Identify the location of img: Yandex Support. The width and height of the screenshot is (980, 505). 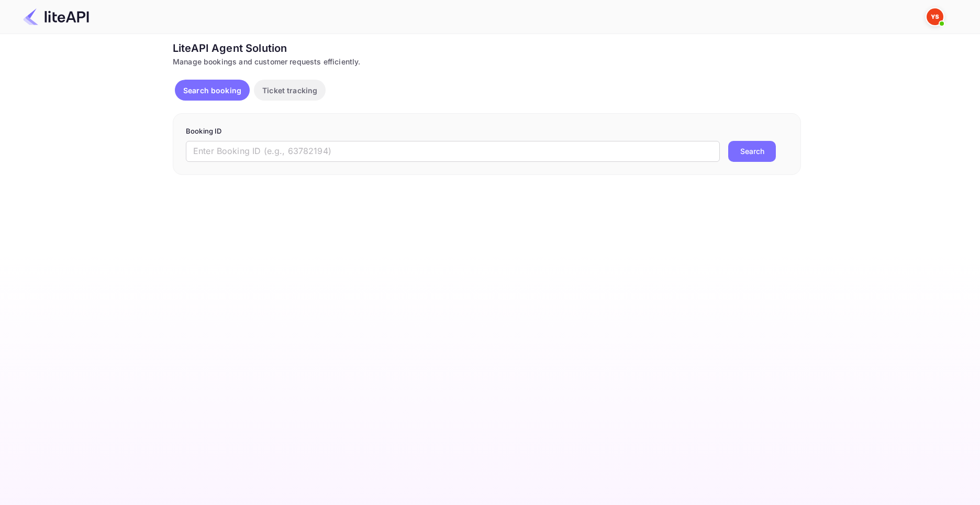
(935, 17).